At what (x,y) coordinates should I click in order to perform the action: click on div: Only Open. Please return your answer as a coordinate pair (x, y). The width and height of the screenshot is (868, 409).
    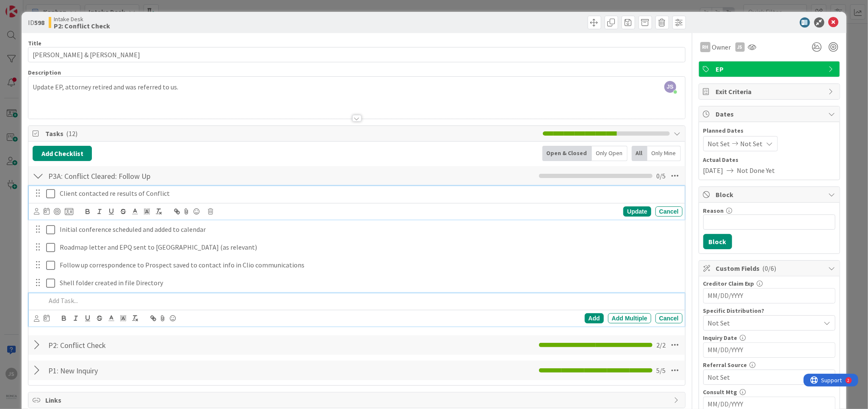
    Looking at the image, I should click on (610, 153).